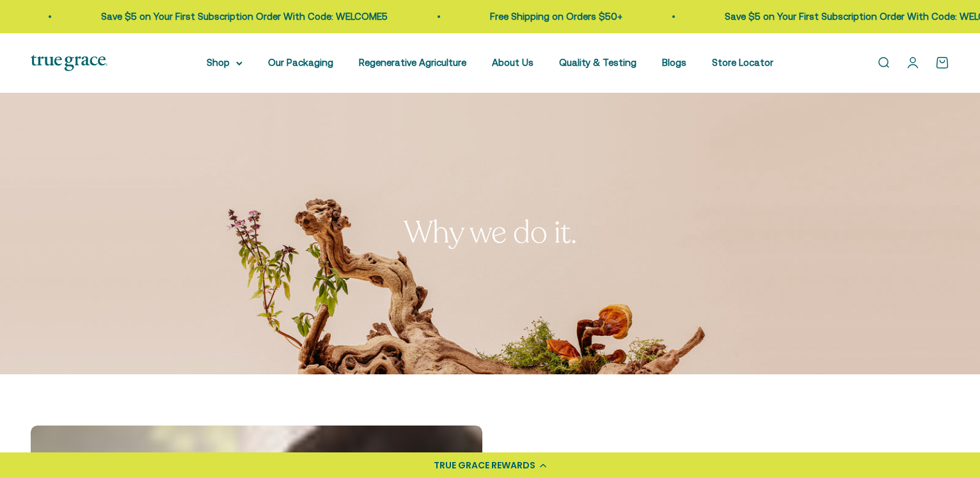 The width and height of the screenshot is (980, 478). Describe the element at coordinates (301, 62) in the screenshot. I see `a: Our Packaging` at that location.